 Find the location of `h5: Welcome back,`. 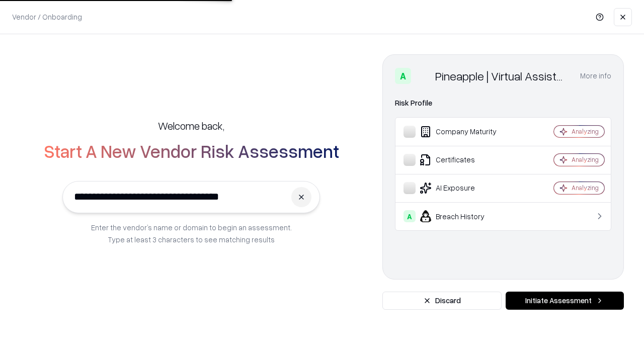

h5: Welcome back, is located at coordinates (191, 126).